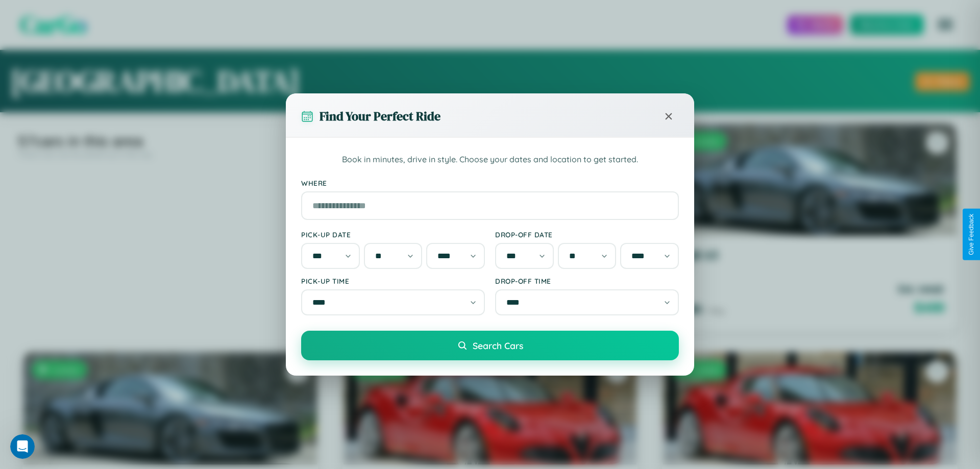 This screenshot has width=980, height=469. Describe the element at coordinates (380, 116) in the screenshot. I see `h3: Find Your Perfect Ride` at that location.